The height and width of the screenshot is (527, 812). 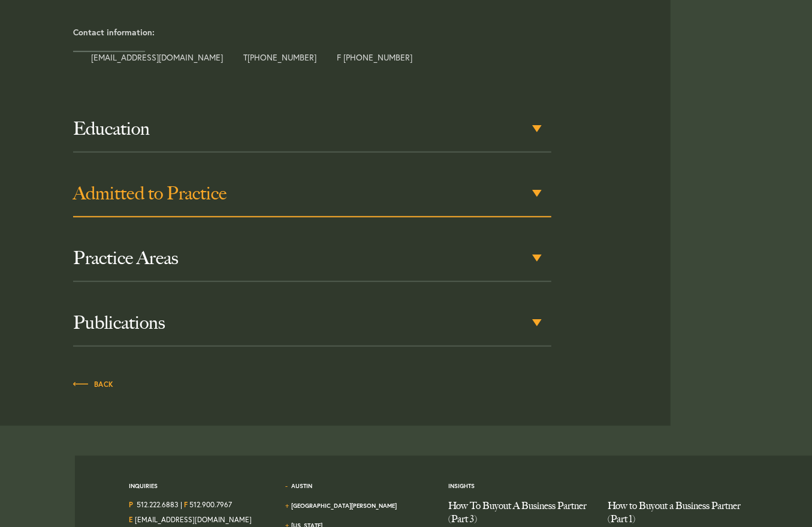 What do you see at coordinates (93, 385) in the screenshot?
I see `span: Back` at bounding box center [93, 385].